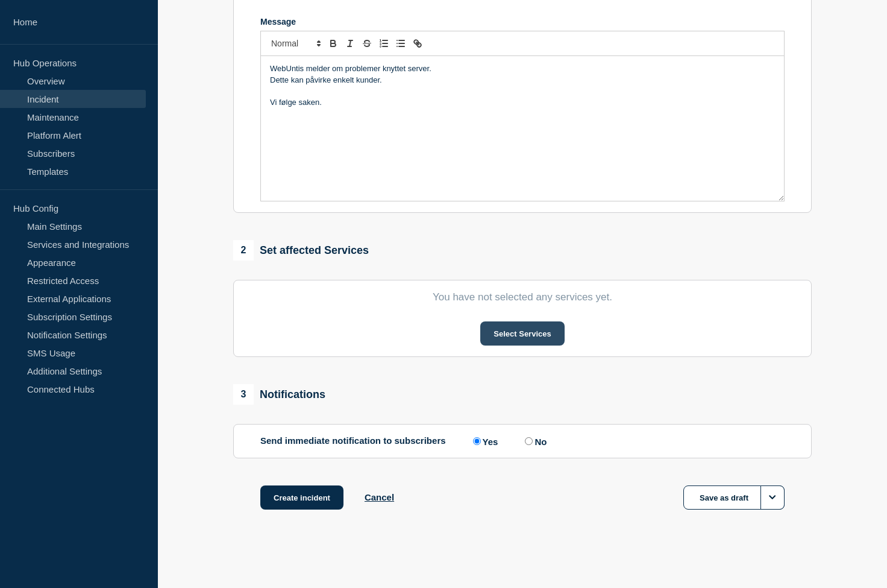 The image size is (887, 588). Describe the element at coordinates (244, 394) in the screenshot. I see `span: 3` at that location.